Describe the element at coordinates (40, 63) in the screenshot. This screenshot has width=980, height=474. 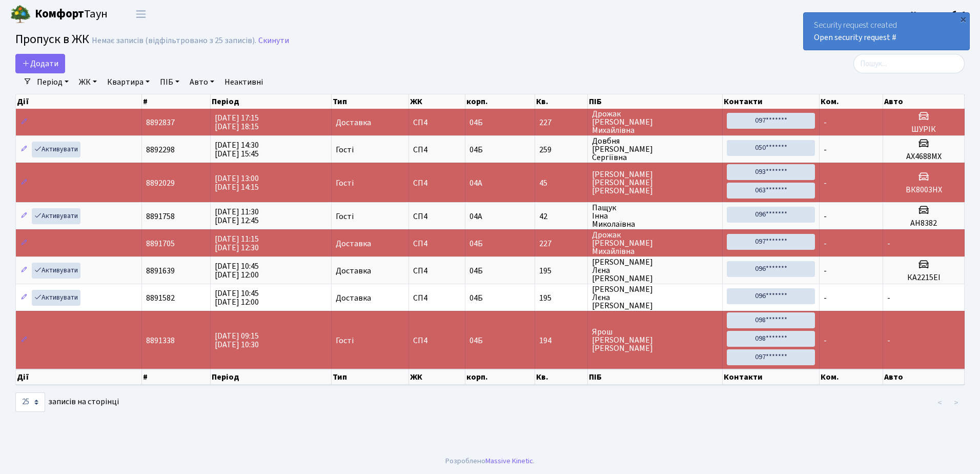
I see `a: Додати` at that location.